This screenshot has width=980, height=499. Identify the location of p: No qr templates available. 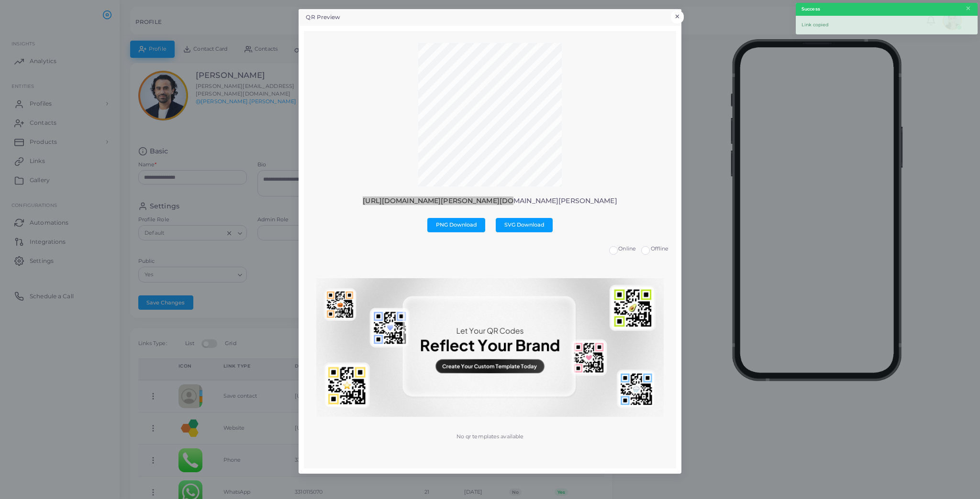
(490, 437).